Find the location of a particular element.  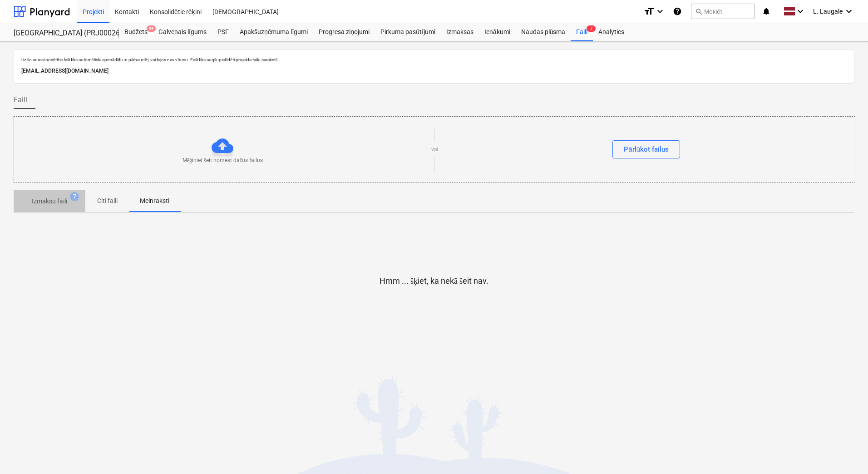

p: Mēģiniet šeit nomest dažus failus is located at coordinates (223, 161).